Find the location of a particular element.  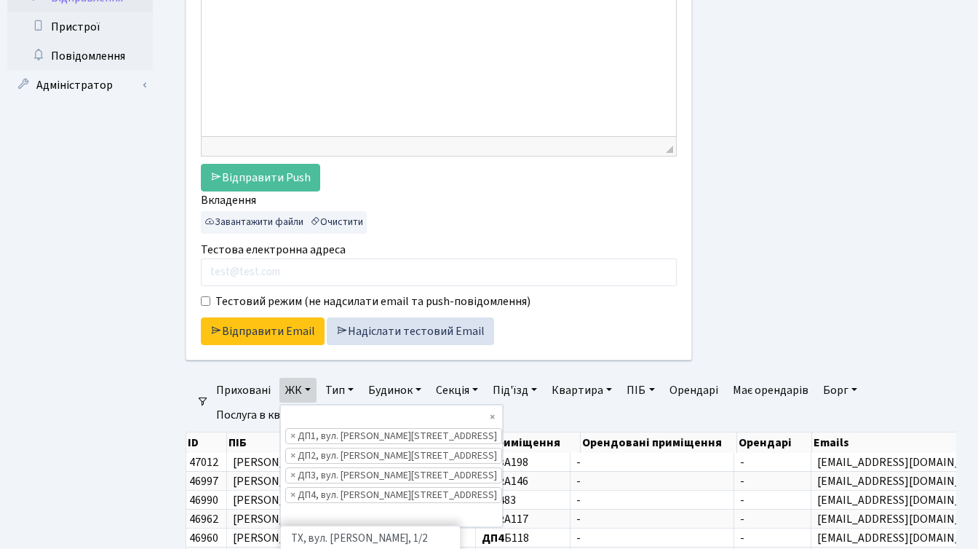

a: Тип is located at coordinates (339, 390).